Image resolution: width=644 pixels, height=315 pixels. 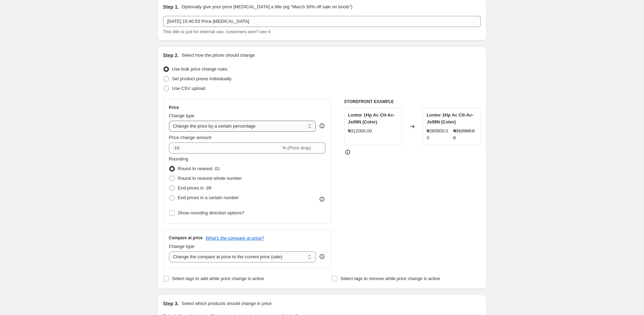 I want to click on span: Round to nearest whole number, so click(x=210, y=178).